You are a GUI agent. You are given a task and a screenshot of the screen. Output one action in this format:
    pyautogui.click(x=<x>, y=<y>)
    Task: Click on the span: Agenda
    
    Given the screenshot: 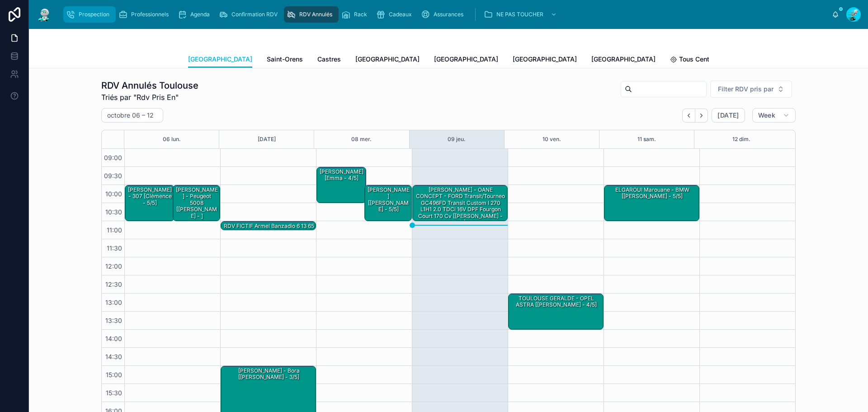 What is the action you would take?
    pyautogui.click(x=200, y=14)
    